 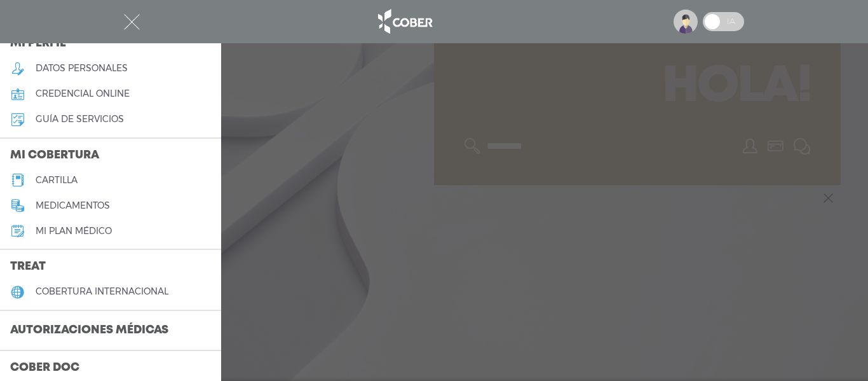 I want to click on h5: medicamentos, so click(x=72, y=206).